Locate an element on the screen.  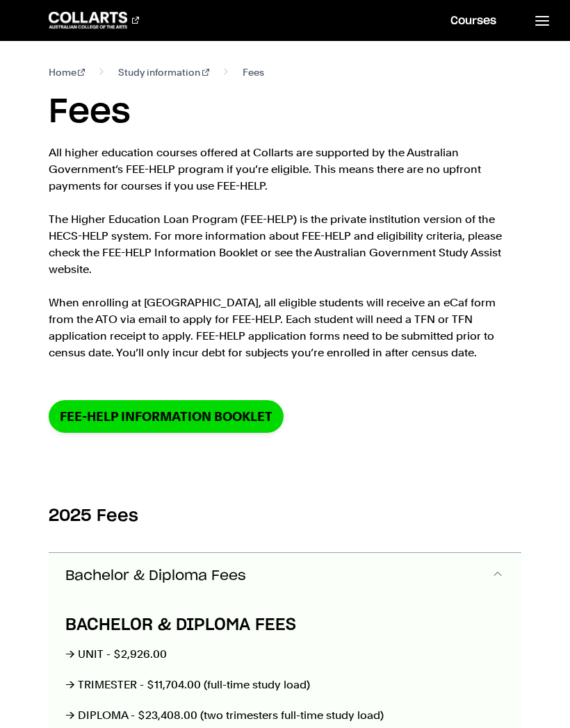
p: → TRIMESTER - $11,704.00 (full-time study load) is located at coordinates (285, 685).